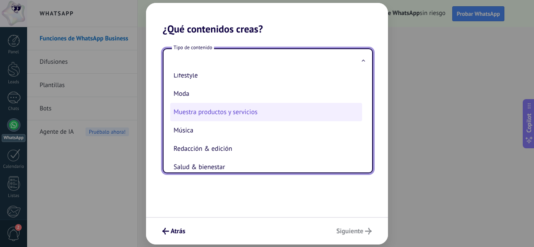 The height and width of the screenshot is (247, 534). Describe the element at coordinates (266, 149) in the screenshot. I see `li: Redacción & edición` at that location.